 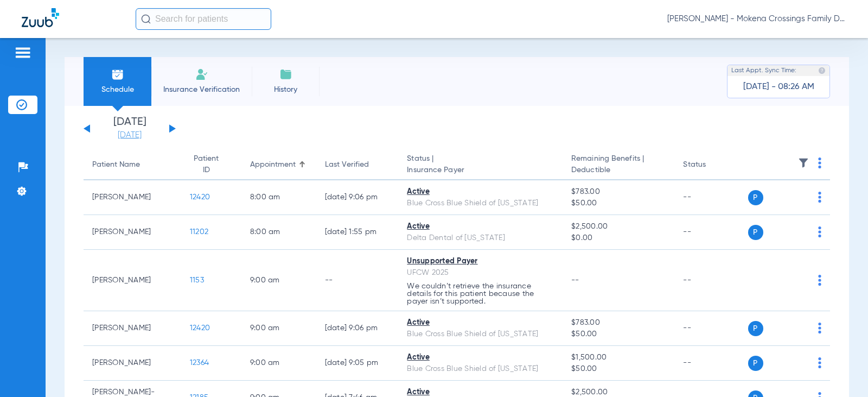 I want to click on img: filter.svg, so click(x=804, y=163).